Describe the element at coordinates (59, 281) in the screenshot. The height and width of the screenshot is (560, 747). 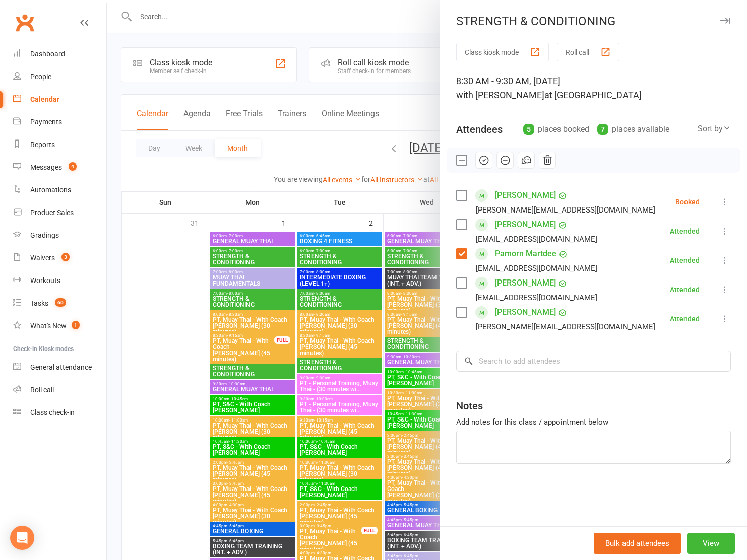
I see `a: Workouts` at that location.